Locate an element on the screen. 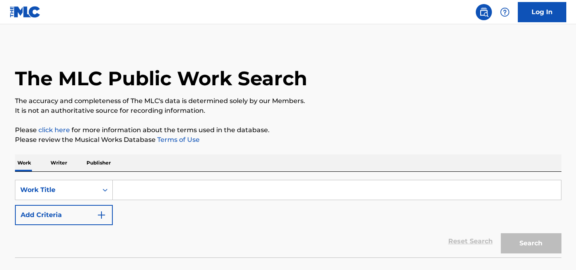  a: Log In is located at coordinates (542, 12).